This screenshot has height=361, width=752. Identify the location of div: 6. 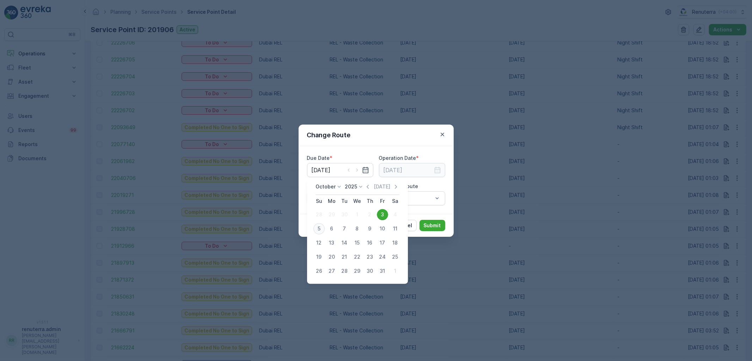
(332, 228).